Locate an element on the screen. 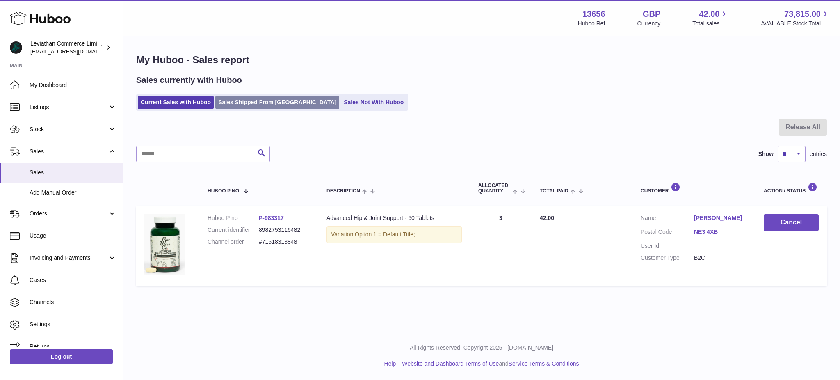  span: Option 1 = Default Title; is located at coordinates (385, 234).